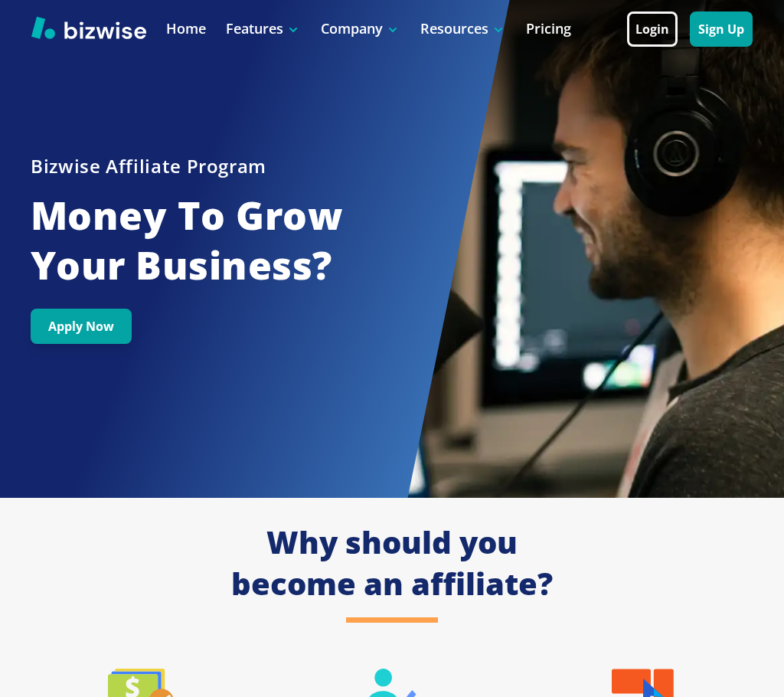 The width and height of the screenshot is (784, 697). Describe the element at coordinates (464, 28) in the screenshot. I see `p: Resources` at that location.